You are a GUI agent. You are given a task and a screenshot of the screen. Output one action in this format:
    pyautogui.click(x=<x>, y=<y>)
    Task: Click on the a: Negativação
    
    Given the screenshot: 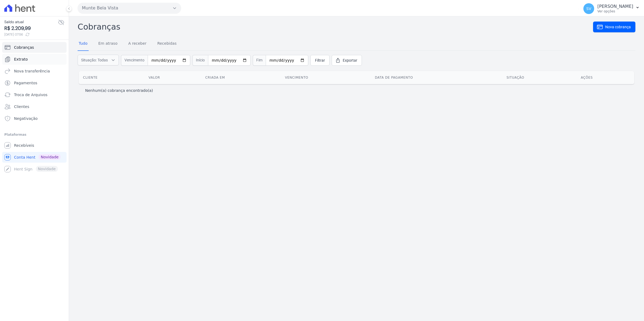 What is the action you would take?
    pyautogui.click(x=34, y=118)
    